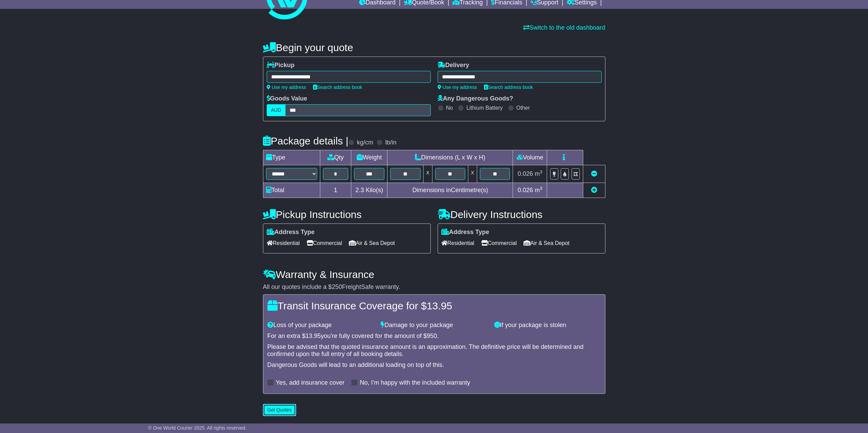 This screenshot has width=868, height=433. Describe the element at coordinates (276, 110) in the screenshot. I see `label: AUD` at that location.